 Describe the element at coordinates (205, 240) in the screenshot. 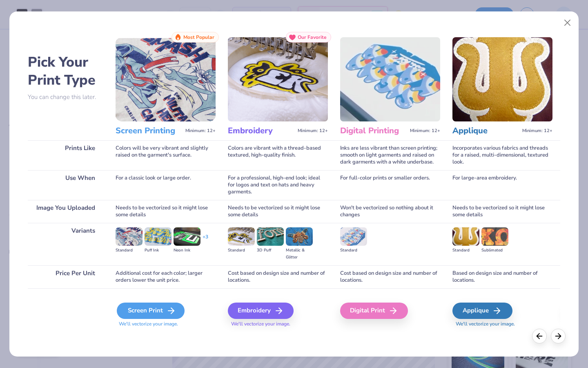

I see `div: + 3` at that location.